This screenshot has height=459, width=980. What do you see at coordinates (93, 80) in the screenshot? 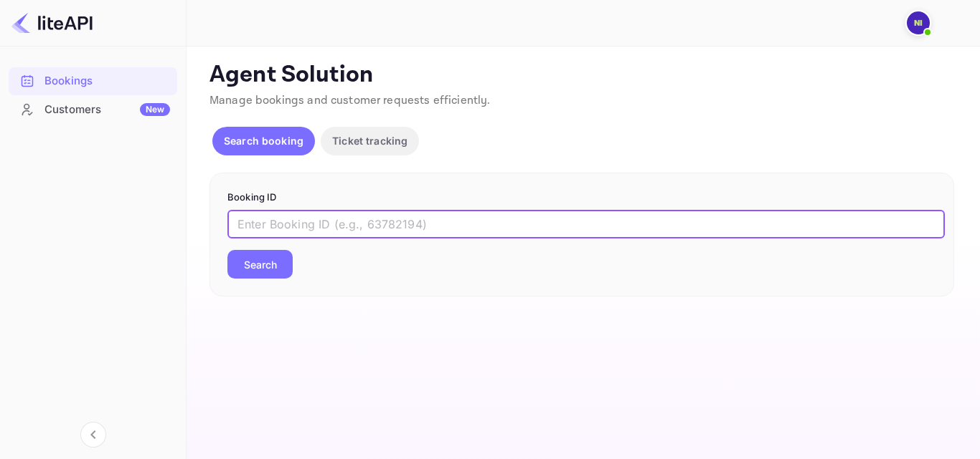
I see `a: Bookings` at bounding box center [93, 80].